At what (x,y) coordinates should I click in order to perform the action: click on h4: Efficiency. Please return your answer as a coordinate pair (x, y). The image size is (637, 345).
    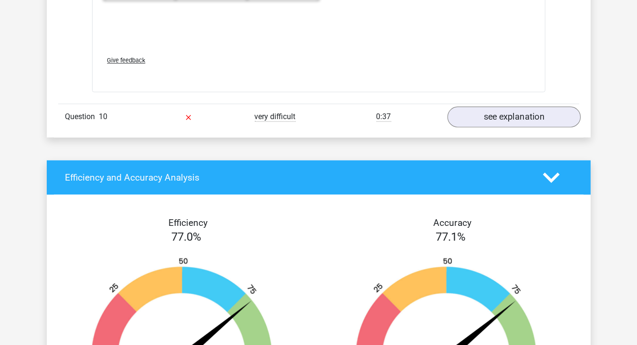
    Looking at the image, I should click on (188, 223).